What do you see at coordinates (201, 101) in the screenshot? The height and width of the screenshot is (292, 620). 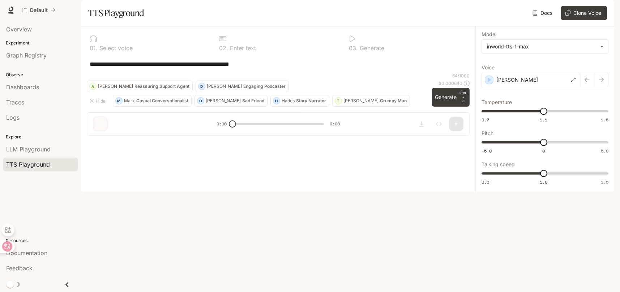 I see `div: O` at bounding box center [201, 101].